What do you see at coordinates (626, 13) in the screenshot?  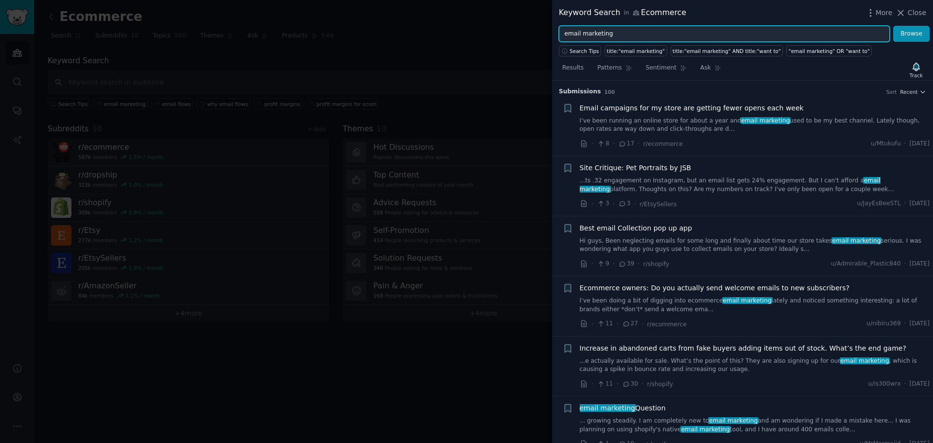 I see `span: in` at bounding box center [626, 13].